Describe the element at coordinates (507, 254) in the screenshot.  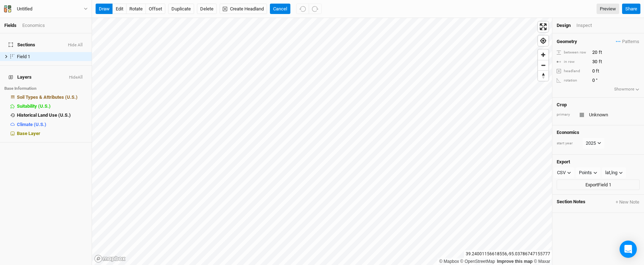
I see `div: 39.24001156618556 , -95.03786747155777` at that location.